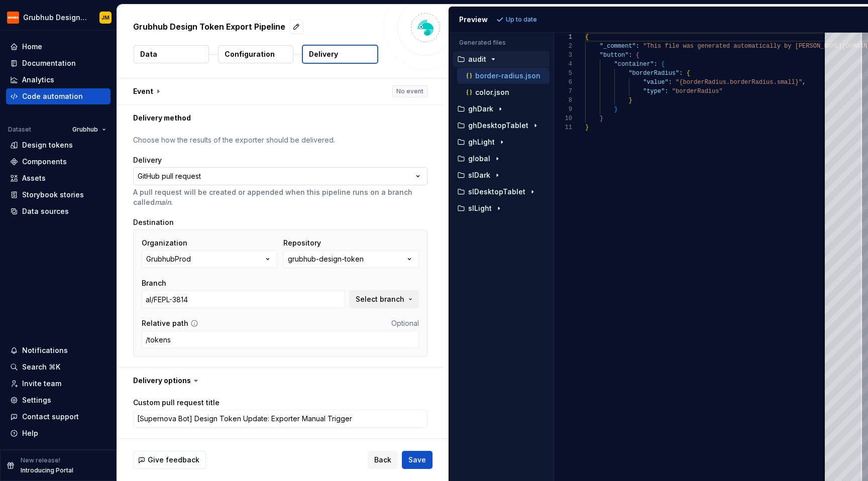 Image resolution: width=868 pixels, height=481 pixels. Describe the element at coordinates (280, 197) in the screenshot. I see `p: A pull request will be created or appended when this pipeline runs on a branch called .` at that location.